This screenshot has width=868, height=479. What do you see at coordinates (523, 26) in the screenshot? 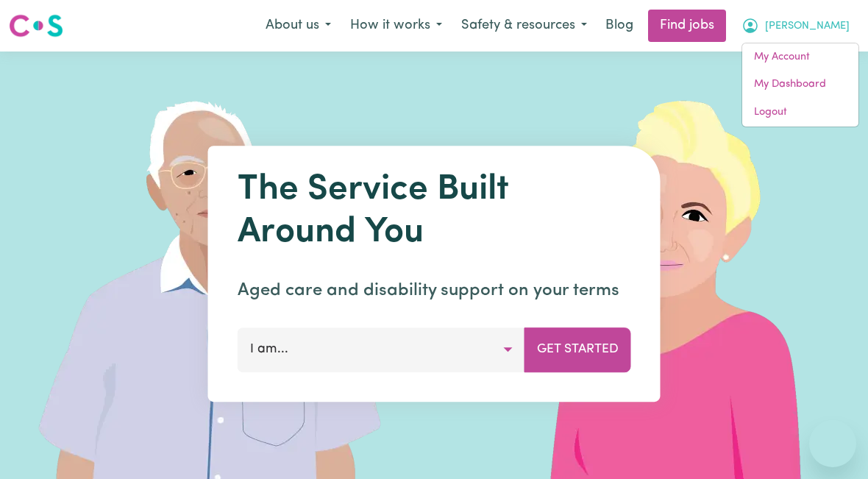
I see `button: Safety & resources` at bounding box center [523, 26].